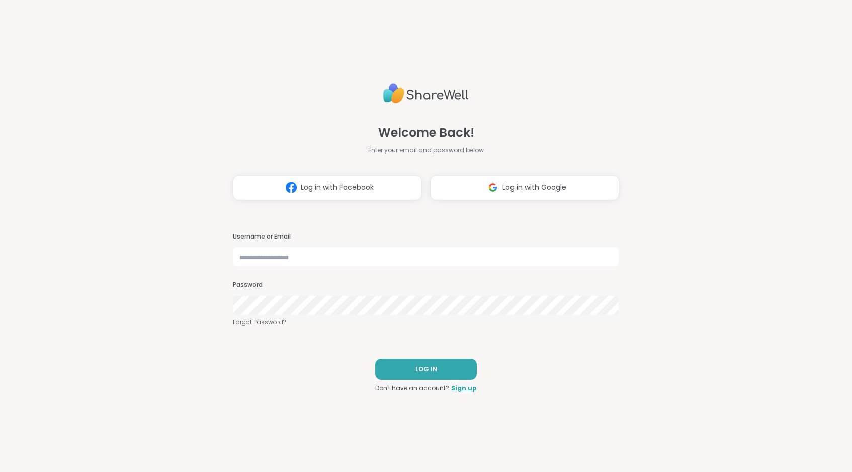 The height and width of the screenshot is (472, 852). Describe the element at coordinates (534, 187) in the screenshot. I see `span: Log in with Google` at that location.